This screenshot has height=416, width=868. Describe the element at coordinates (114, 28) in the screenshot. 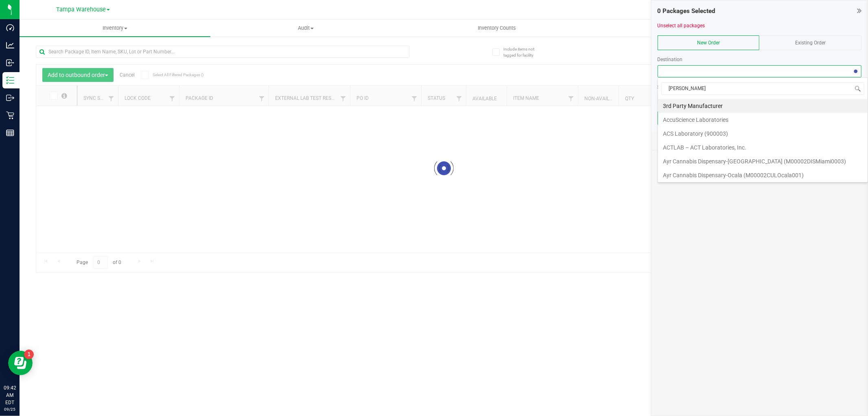

I see `span: Inventory` at that location.